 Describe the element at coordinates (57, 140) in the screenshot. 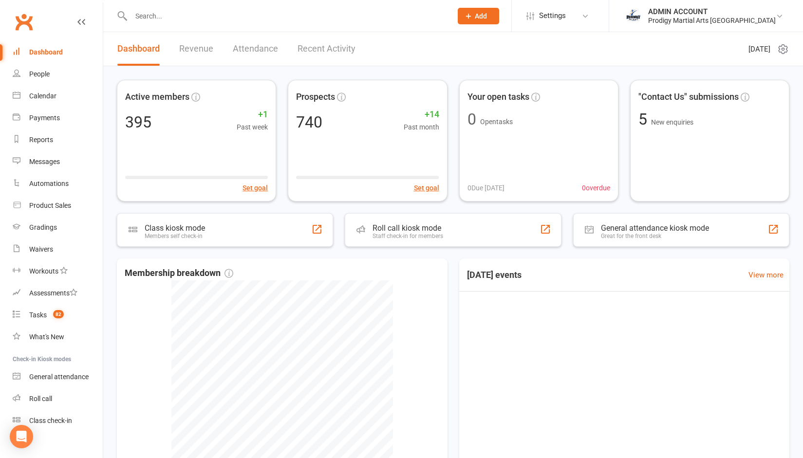

I see `a: Reports` at that location.